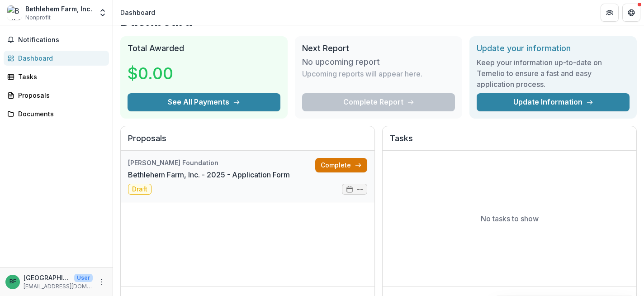 The width and height of the screenshot is (644, 296). I want to click on button: Partners, so click(610, 13).